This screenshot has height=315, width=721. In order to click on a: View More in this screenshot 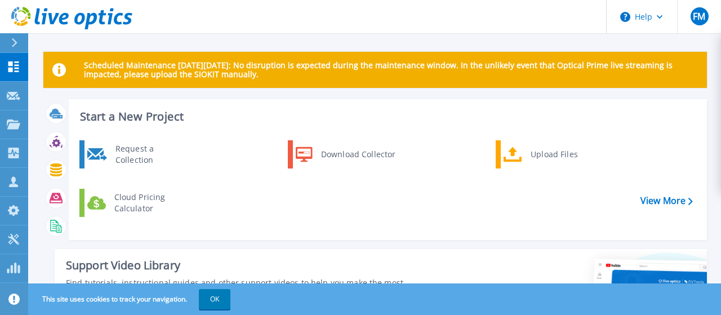, I will do `click(666, 200)`.